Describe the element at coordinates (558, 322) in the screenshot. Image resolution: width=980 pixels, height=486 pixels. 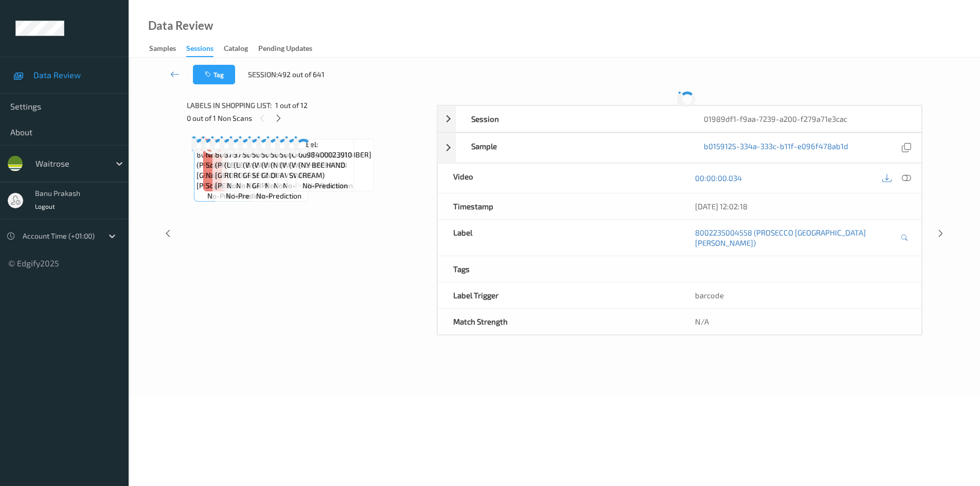
I see `div: Match Strength` at that location.